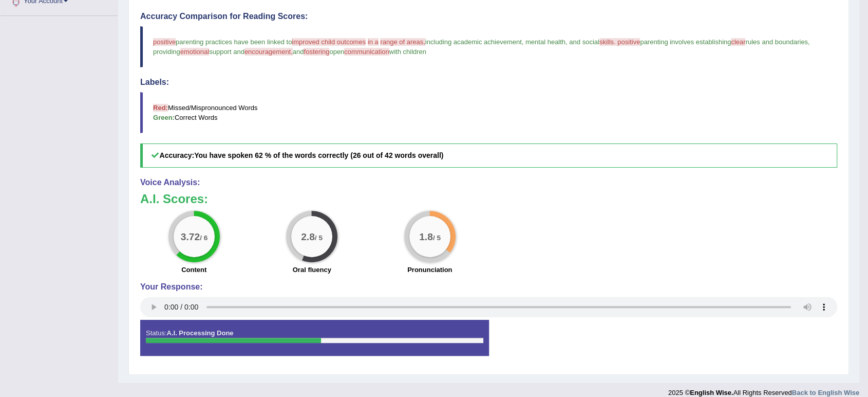 The width and height of the screenshot is (868, 397). Describe the element at coordinates (489, 82) in the screenshot. I see `h4: Labels:` at that location.